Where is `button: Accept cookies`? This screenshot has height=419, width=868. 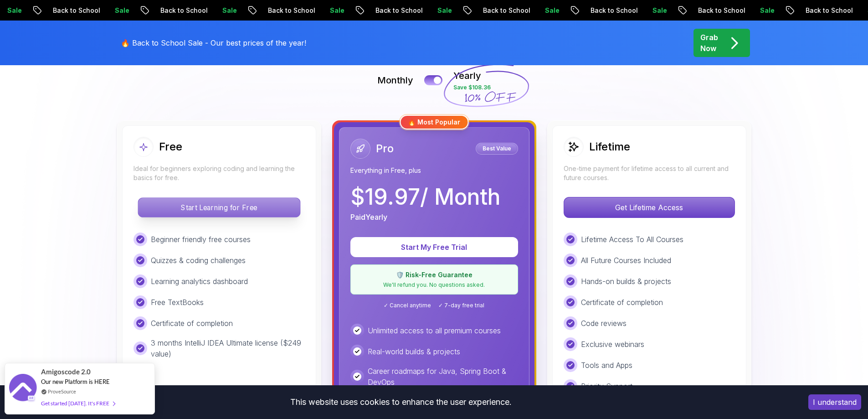 button: Accept cookies is located at coordinates (835, 402).